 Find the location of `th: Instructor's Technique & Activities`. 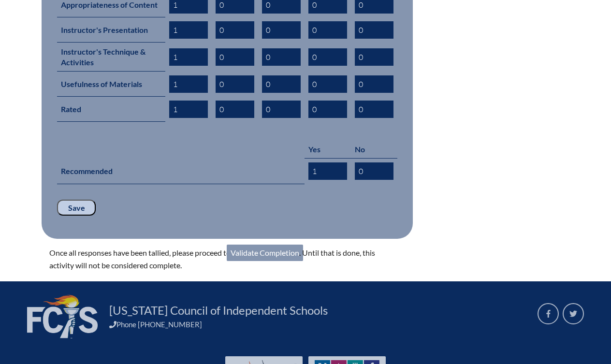

th: Instructor's Technique & Activities is located at coordinates (111, 57).